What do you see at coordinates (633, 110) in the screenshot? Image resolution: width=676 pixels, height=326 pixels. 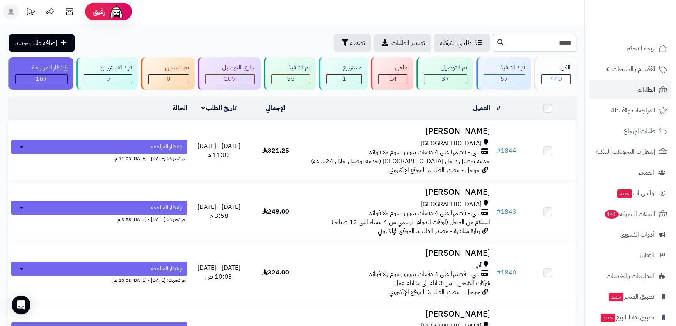 I see `span: المراجعات والأسئلة` at bounding box center [633, 110].